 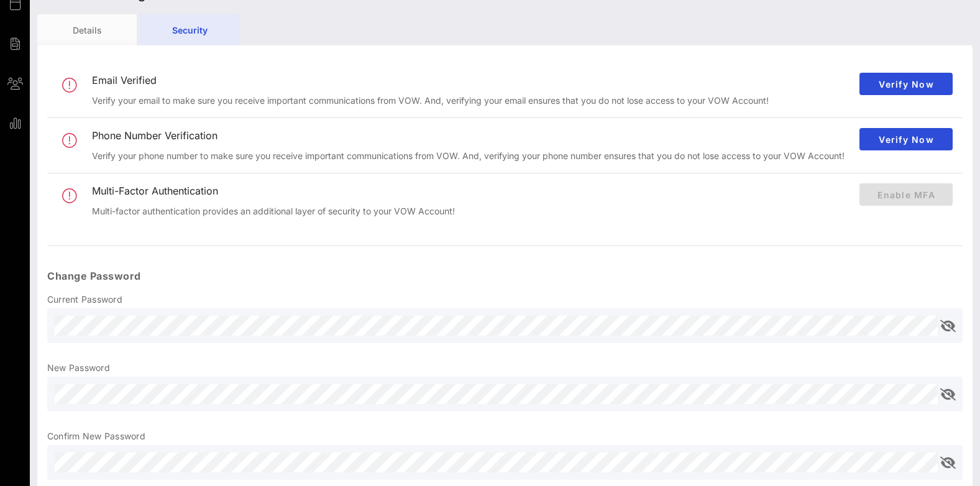 I want to click on div: Details, so click(x=87, y=30).